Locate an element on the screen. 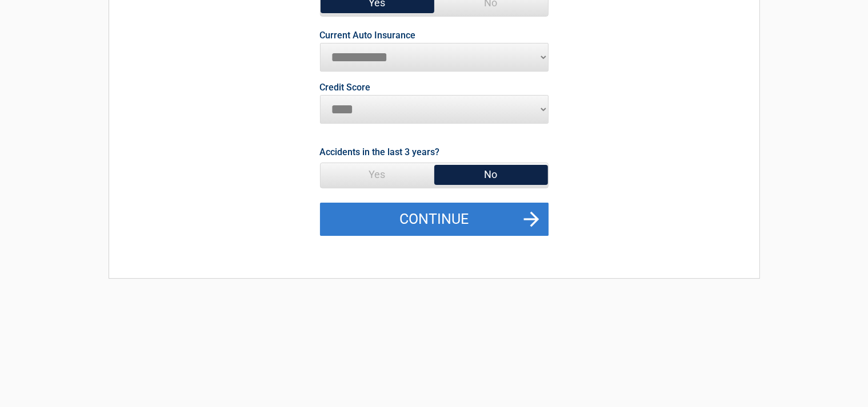 This screenshot has height=407, width=868. label: Accidents in the last 3 years? is located at coordinates (380, 152).